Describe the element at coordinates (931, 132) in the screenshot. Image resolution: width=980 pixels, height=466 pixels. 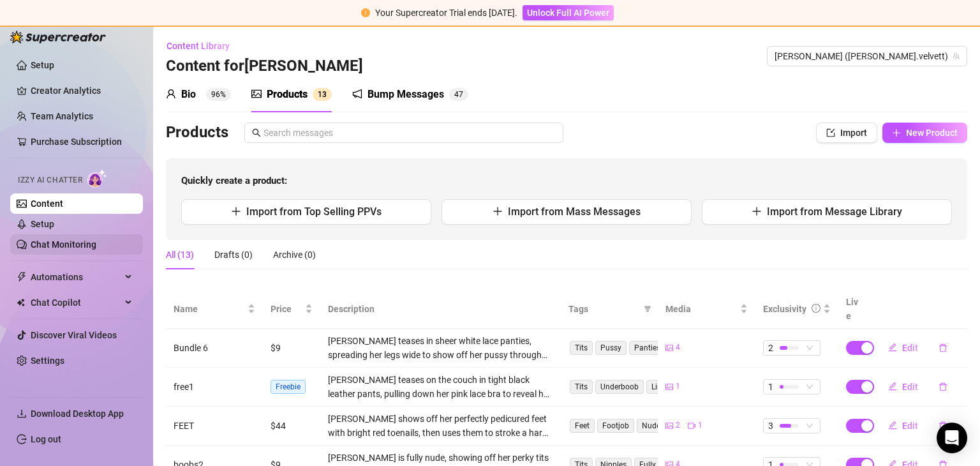
I see `span: New Product` at that location.